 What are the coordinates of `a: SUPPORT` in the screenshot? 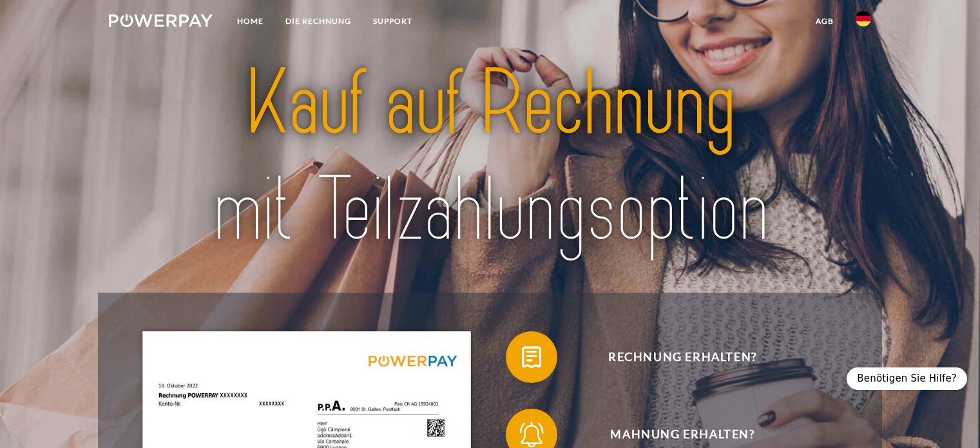 It's located at (393, 21).